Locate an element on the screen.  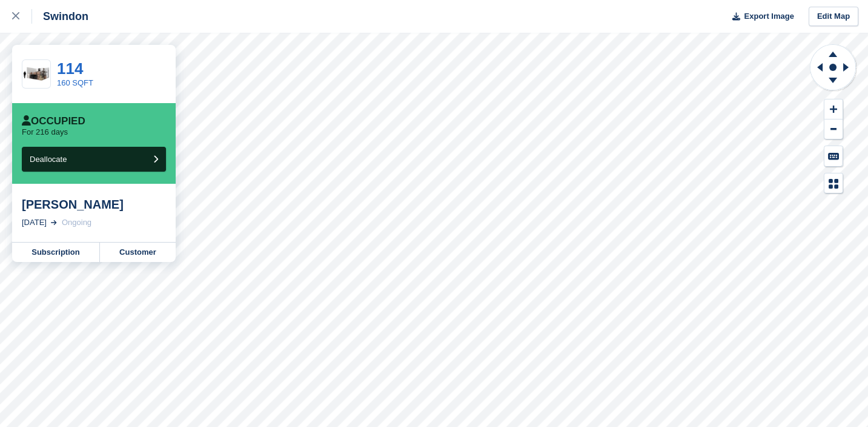
div: Swindon is located at coordinates (60, 16).